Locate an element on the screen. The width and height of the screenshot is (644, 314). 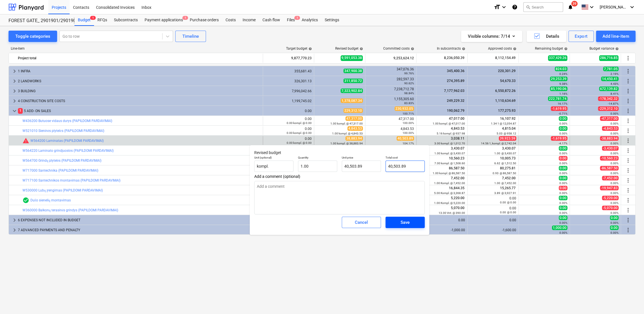
div: 5 ADD- ON SALES is located at coordinates (139, 111).